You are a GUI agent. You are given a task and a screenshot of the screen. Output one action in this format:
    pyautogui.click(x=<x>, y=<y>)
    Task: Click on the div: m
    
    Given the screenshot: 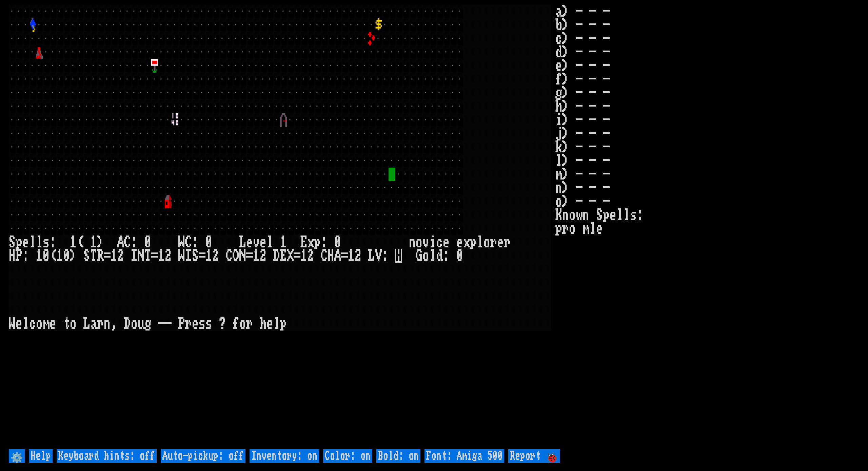 What is the action you would take?
    pyautogui.click(x=46, y=324)
    